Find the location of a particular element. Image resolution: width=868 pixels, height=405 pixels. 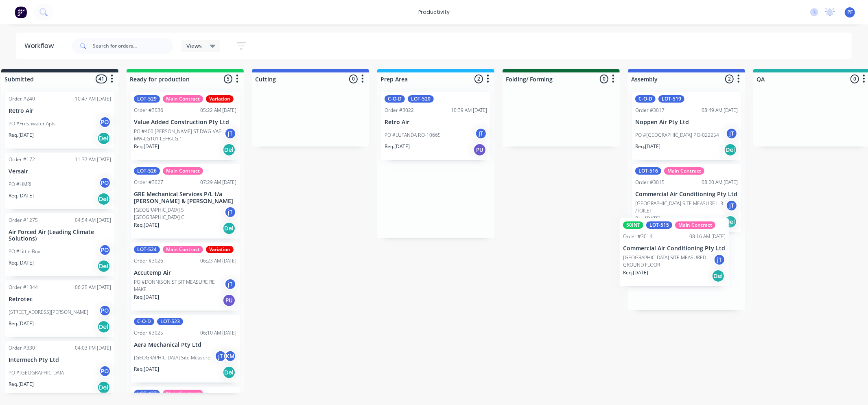

span: Views is located at coordinates (194, 45).